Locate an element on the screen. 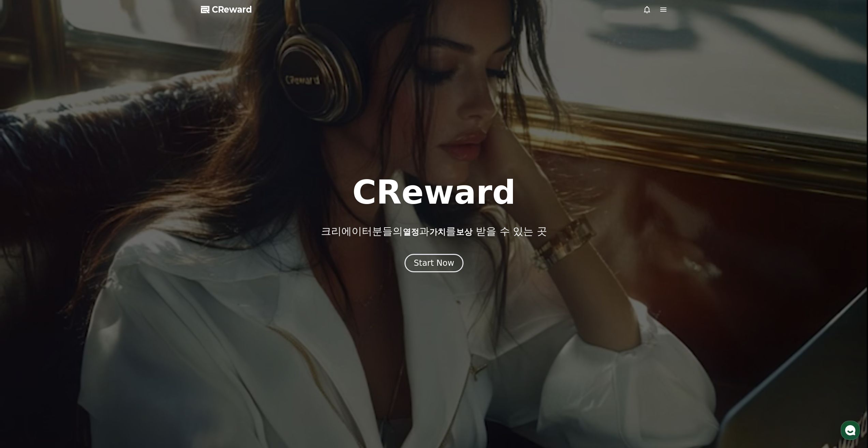 This screenshot has width=868, height=448. span: 가치 is located at coordinates (437, 232).